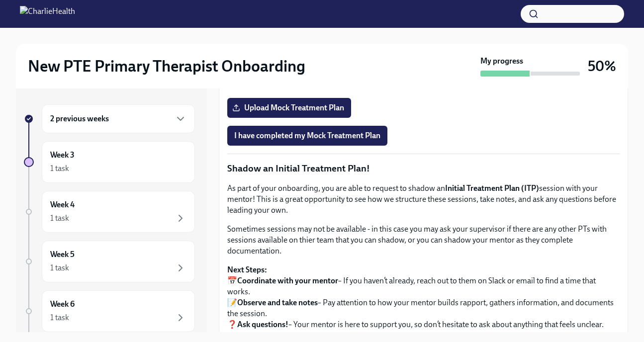 The width and height of the screenshot is (644, 342). I want to click on strong: Next Steps:, so click(247, 269).